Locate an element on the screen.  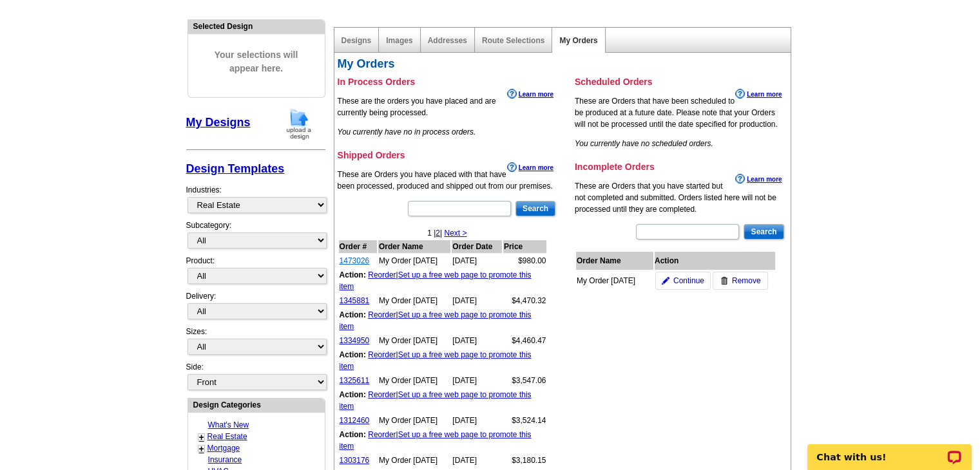
a: 1303176 is located at coordinates (354, 460).